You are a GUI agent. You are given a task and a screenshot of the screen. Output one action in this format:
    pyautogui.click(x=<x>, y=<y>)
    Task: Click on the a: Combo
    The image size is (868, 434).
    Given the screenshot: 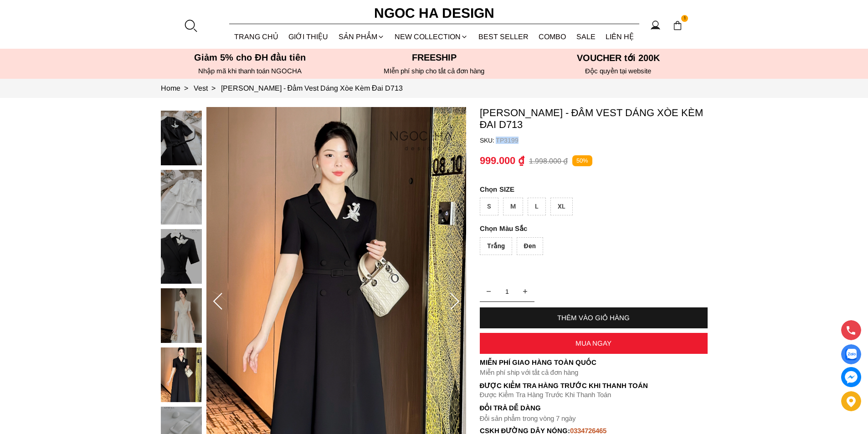 What is the action you would take?
    pyautogui.click(x=553, y=37)
    